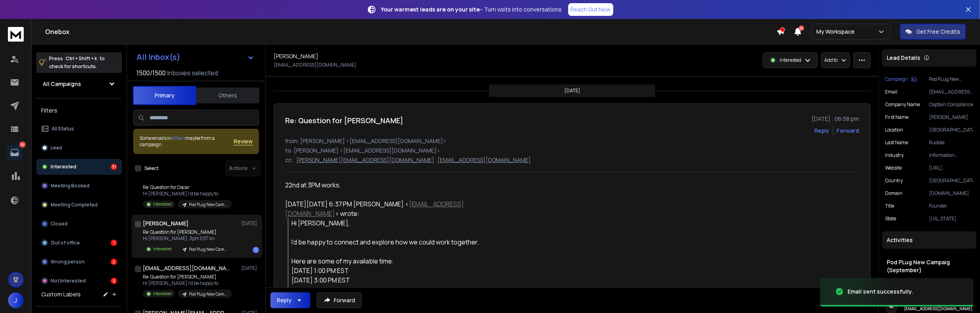  I want to click on p: domain, so click(894, 193).